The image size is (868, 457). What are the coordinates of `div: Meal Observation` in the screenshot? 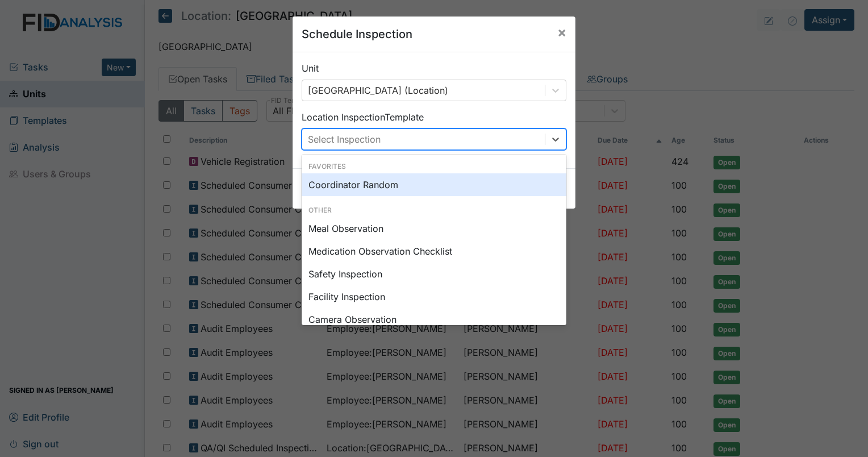 It's located at (434, 228).